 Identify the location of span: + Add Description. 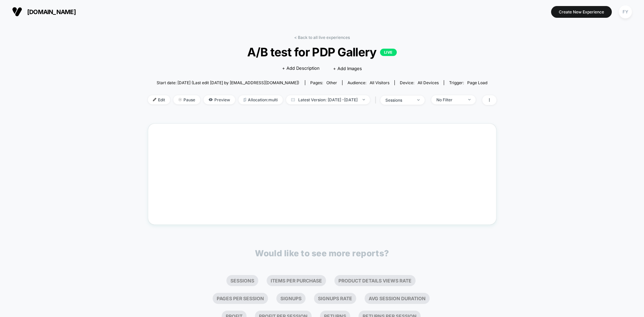
(301, 69).